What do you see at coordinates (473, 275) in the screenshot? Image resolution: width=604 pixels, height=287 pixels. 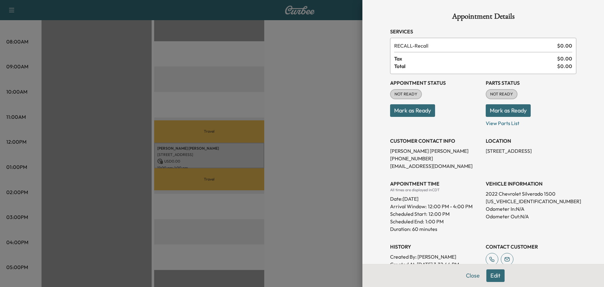 I see `button: Close` at bounding box center [473, 275].